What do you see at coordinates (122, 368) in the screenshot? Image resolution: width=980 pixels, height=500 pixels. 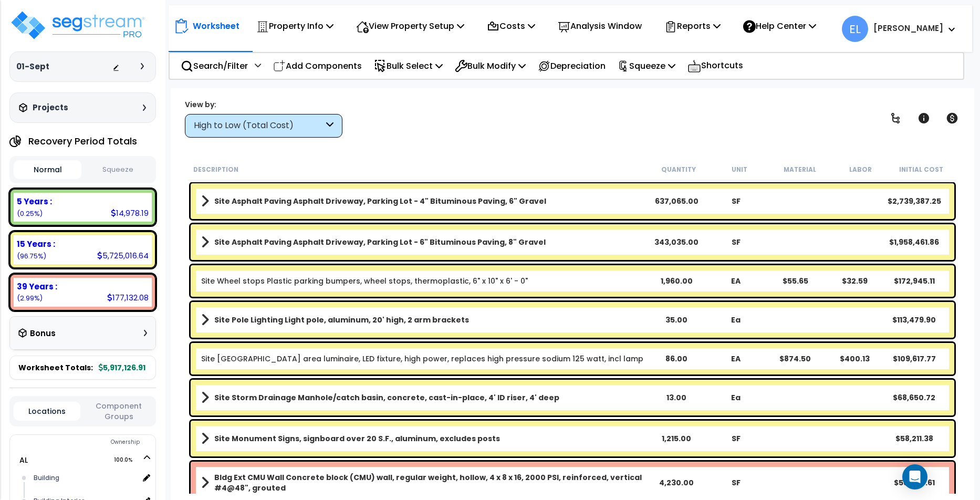 I see `b: 5,917,126.91` at bounding box center [122, 368].